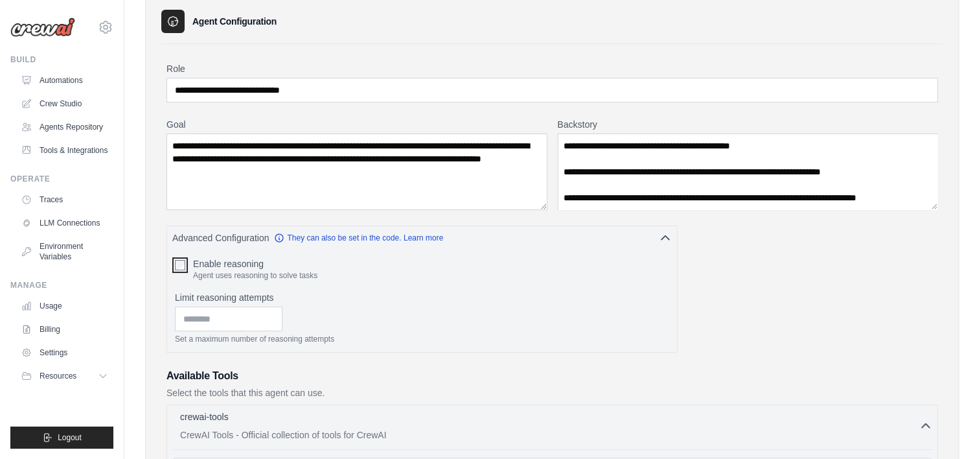 The width and height of the screenshot is (980, 459). I want to click on a: Usage, so click(64, 306).